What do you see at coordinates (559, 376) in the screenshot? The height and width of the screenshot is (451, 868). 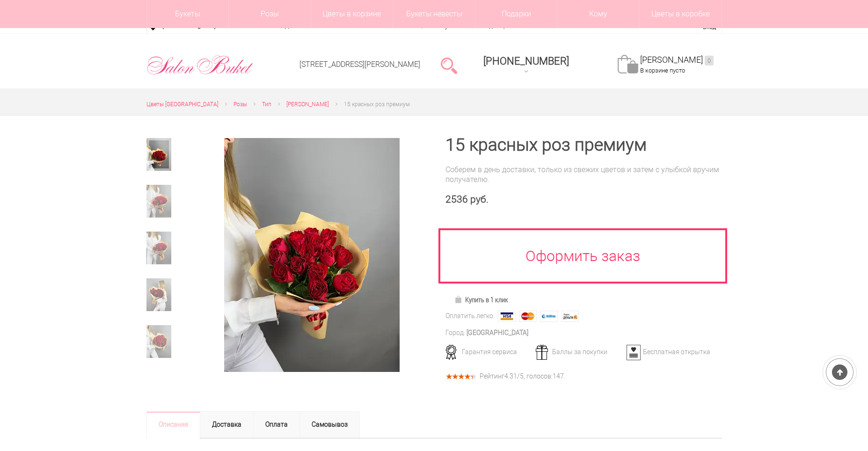 I see `span: 147` at bounding box center [559, 376].